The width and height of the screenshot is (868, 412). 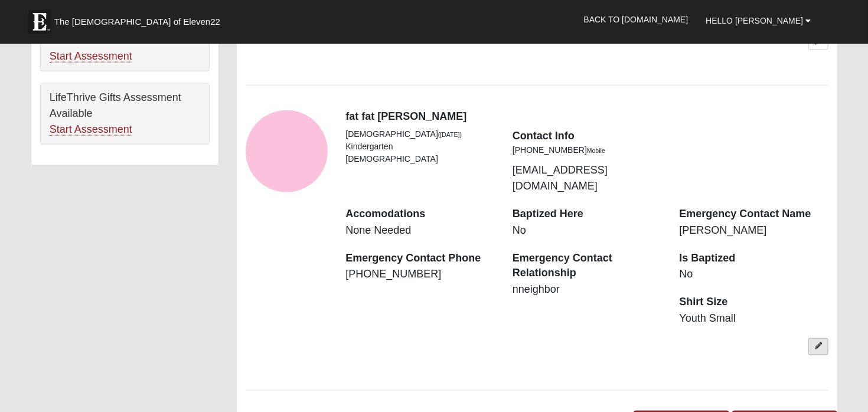 I want to click on dt: Baptized Here, so click(x=587, y=214).